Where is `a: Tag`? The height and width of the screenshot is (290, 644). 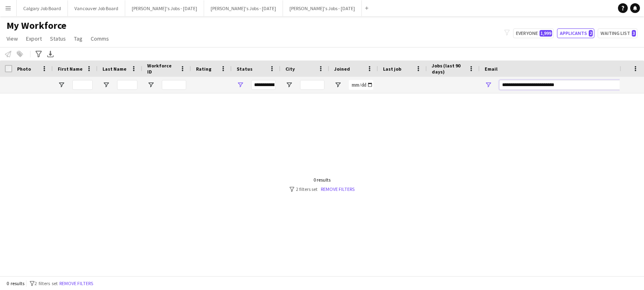 a: Tag is located at coordinates (78, 39).